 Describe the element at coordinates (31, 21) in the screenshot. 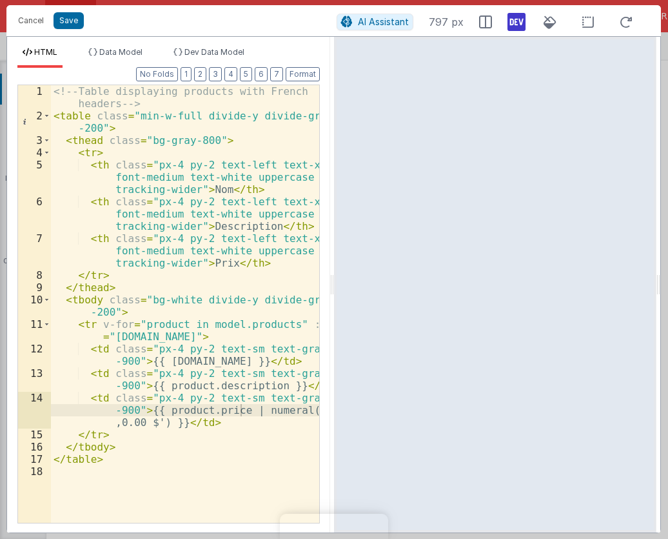

I see `button: Cancel` at that location.